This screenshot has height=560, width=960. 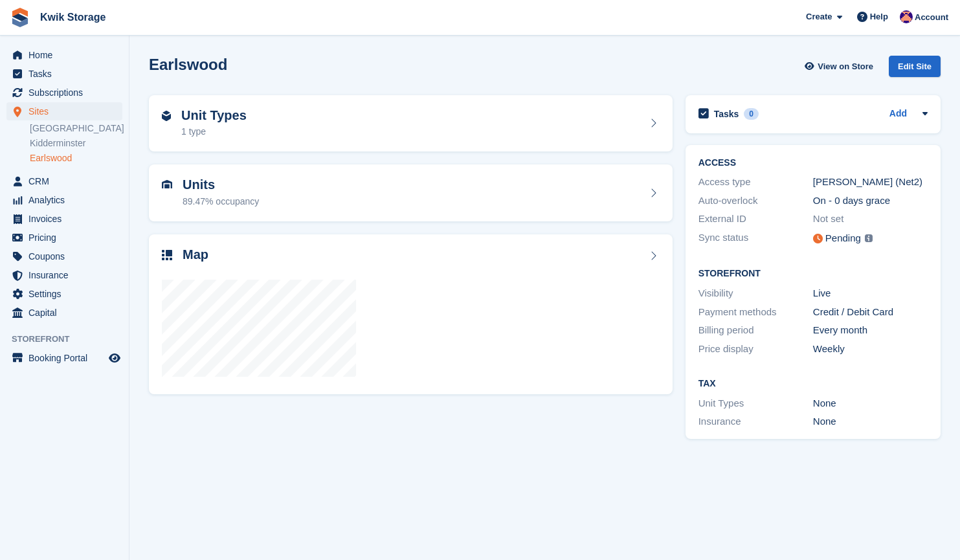 I want to click on div: Unit Types, so click(x=755, y=403).